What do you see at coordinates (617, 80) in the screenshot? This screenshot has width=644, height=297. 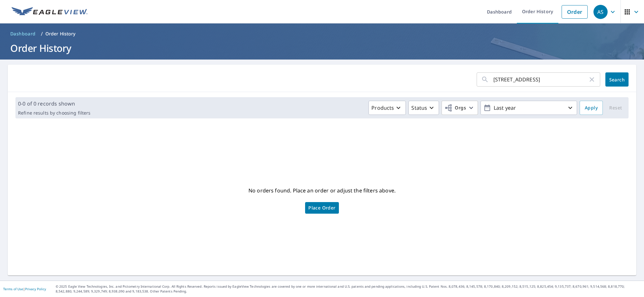 I see `span: Search` at bounding box center [617, 80].